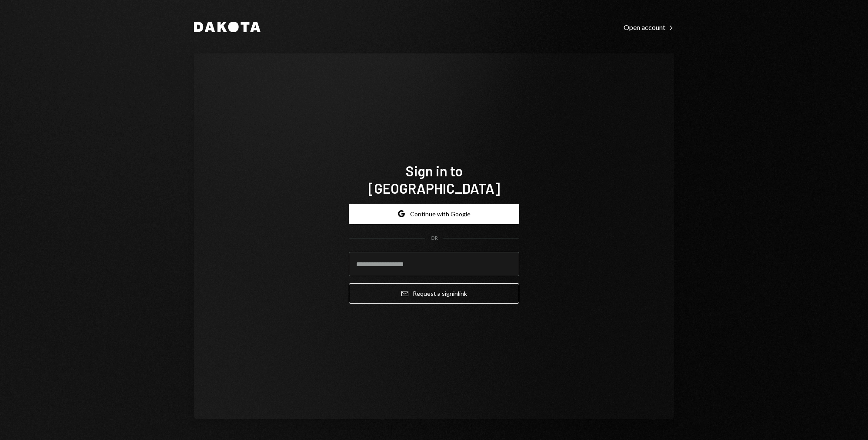 This screenshot has width=868, height=440. Describe the element at coordinates (648, 27) in the screenshot. I see `div: Open account` at that location.